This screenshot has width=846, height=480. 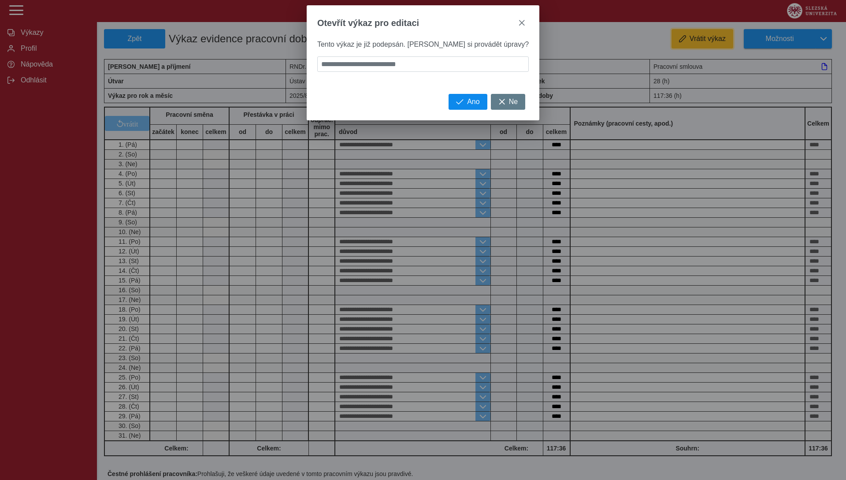 I want to click on span: Ano, so click(x=473, y=102).